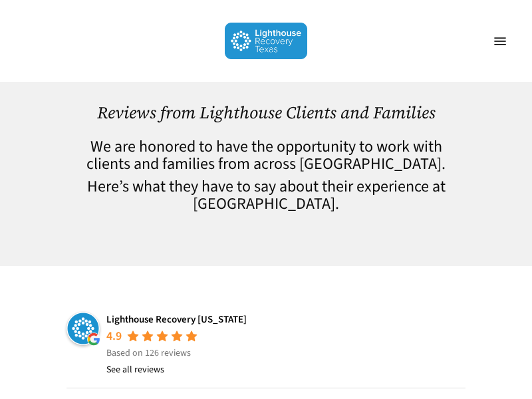  Describe the element at coordinates (266, 156) in the screenshot. I see `h4: We are honored to have the opportunity to work with clients and families from across [GEOGRAPHIC_...` at that location.